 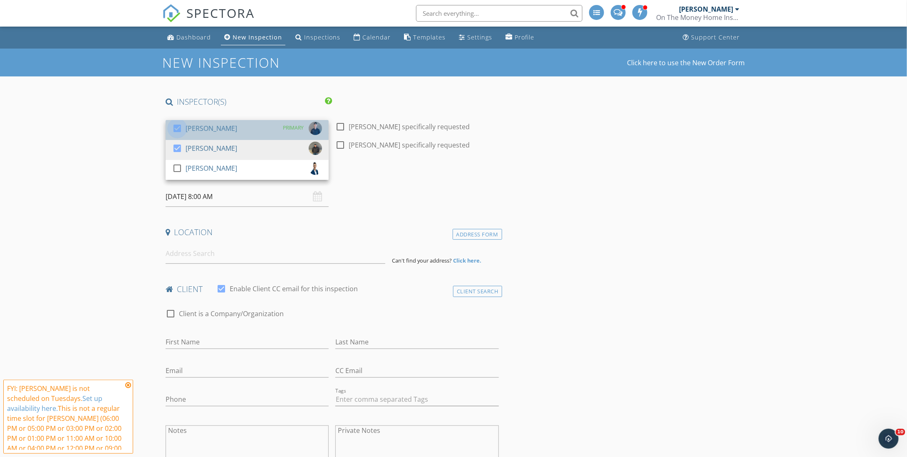 I want to click on img: The Best Home Inspection Software - Spectora, so click(x=171, y=13).